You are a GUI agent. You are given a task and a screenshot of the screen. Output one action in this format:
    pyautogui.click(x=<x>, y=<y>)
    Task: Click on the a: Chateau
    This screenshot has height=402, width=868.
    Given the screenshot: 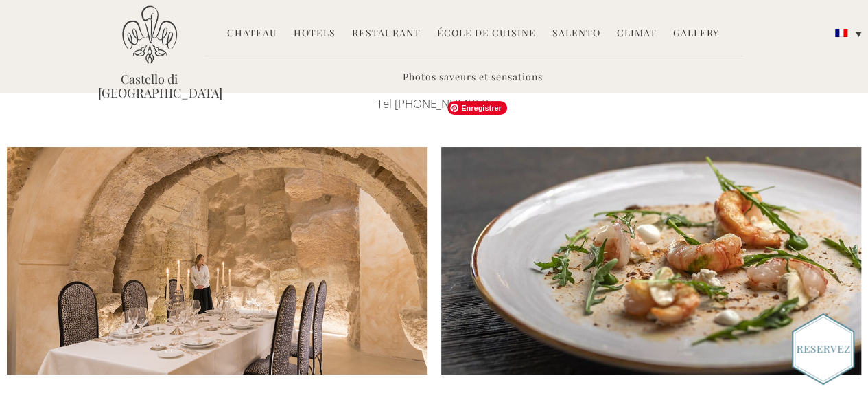 What is the action you would take?
    pyautogui.click(x=252, y=34)
    